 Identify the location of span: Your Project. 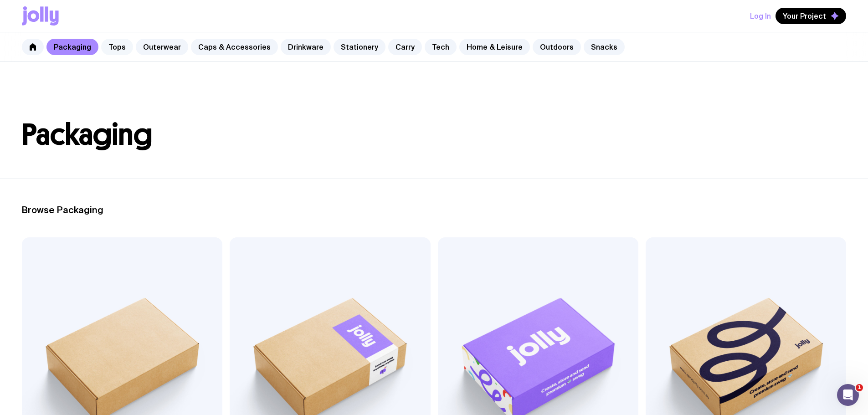
(804, 16).